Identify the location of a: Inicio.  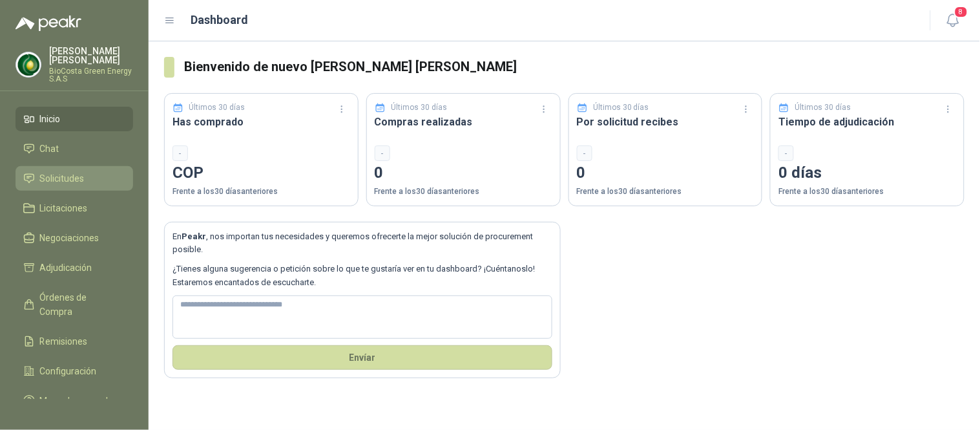
(75, 119).